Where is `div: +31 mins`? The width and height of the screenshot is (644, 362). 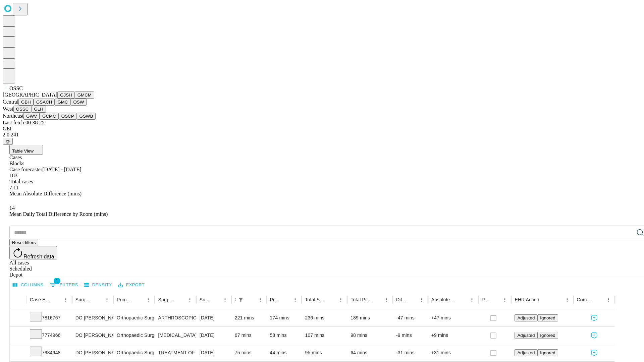 div: +31 mins is located at coordinates (453, 353).